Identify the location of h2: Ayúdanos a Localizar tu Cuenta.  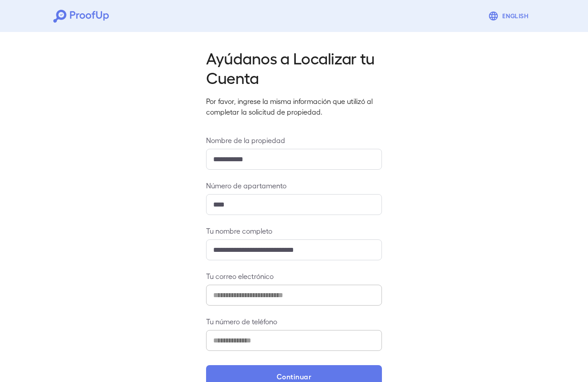
(294, 67).